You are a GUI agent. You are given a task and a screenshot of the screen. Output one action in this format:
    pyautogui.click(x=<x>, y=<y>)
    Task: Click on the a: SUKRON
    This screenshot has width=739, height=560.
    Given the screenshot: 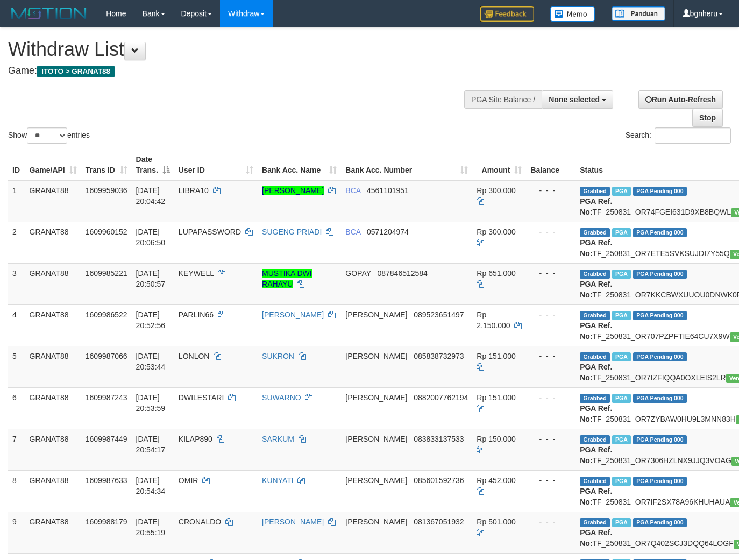 What is the action you would take?
    pyautogui.click(x=278, y=356)
    